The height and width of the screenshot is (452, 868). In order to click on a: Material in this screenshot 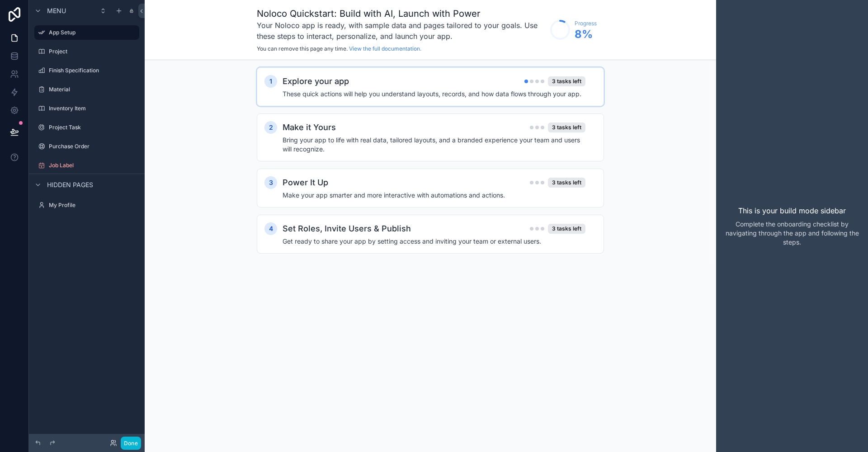, I will do `click(87, 89)`.